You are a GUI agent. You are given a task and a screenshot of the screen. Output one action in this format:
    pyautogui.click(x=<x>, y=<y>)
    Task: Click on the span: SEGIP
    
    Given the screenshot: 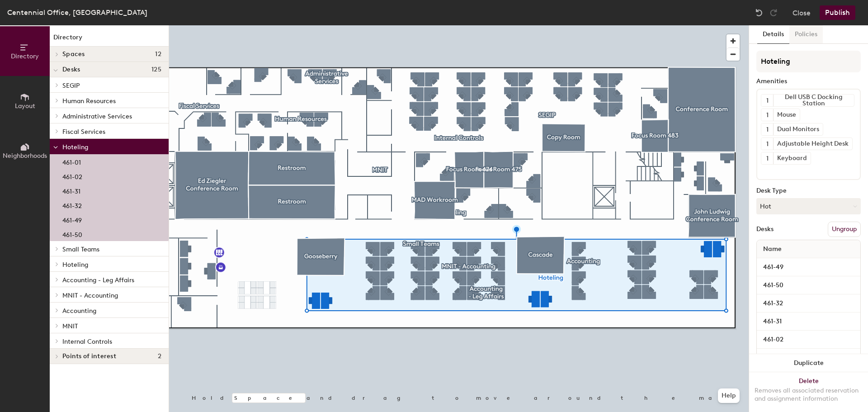 What is the action you would take?
    pyautogui.click(x=71, y=86)
    